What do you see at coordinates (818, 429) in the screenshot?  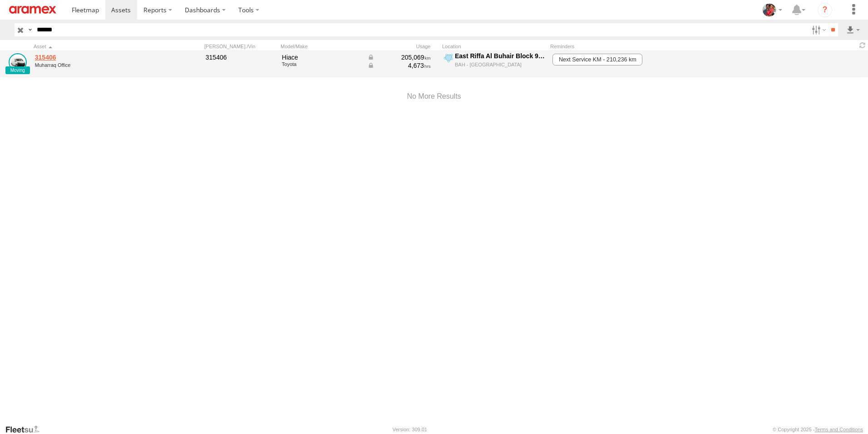 I see `div: © Copyright 2025 -` at bounding box center [818, 429].